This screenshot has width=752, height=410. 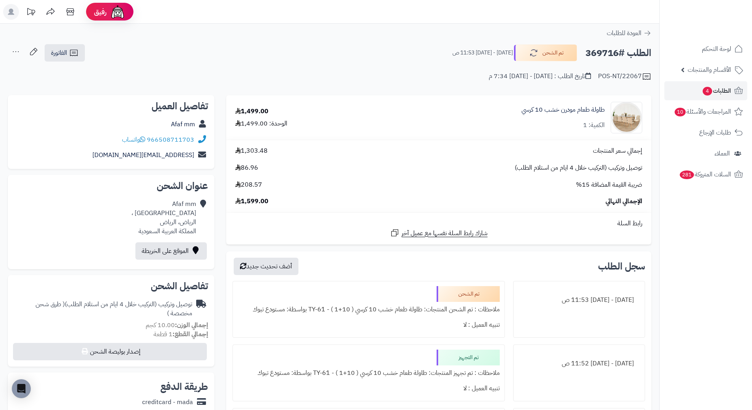 I want to click on span: الإجمالي النهائي, so click(x=624, y=201).